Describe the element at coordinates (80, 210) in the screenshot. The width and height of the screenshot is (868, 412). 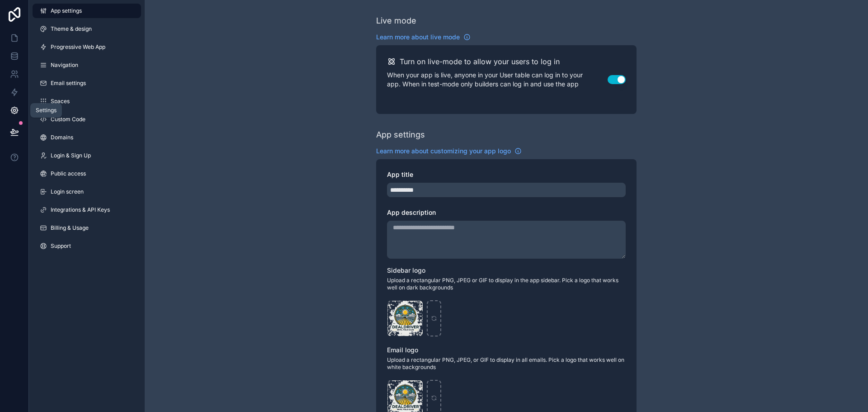
I see `span: Integrations & API Keys` at that location.